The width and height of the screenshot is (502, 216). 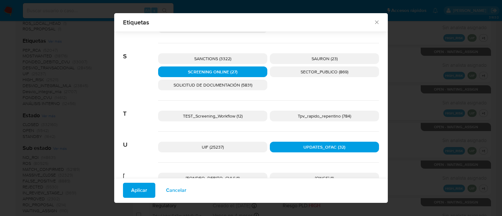 What do you see at coordinates (213, 147) in the screenshot?
I see `div: UIF (25237)` at bounding box center [213, 147].